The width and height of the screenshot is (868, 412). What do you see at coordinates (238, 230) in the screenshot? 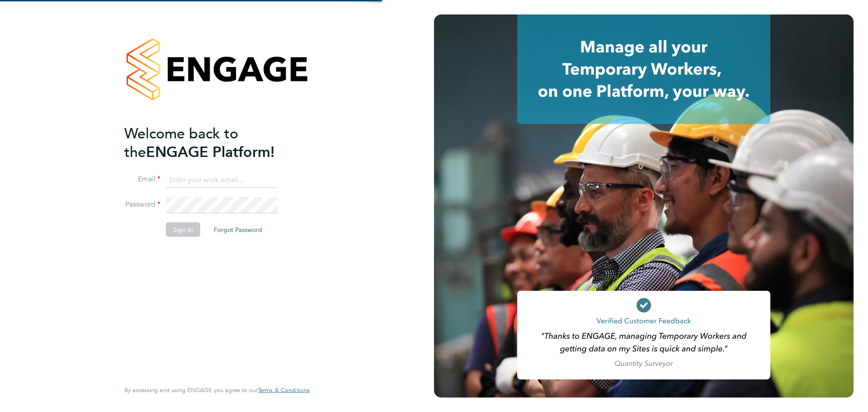
I see `button: Forgot Password` at bounding box center [238, 230].